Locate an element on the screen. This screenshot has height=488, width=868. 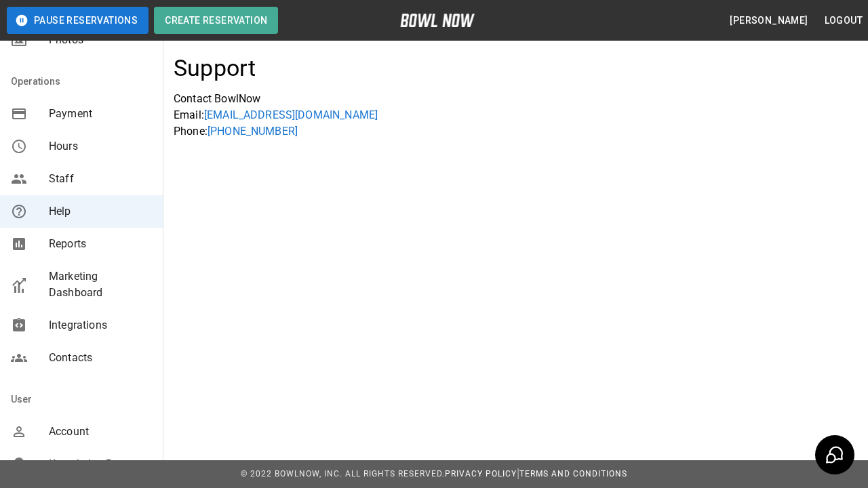
button: Logout is located at coordinates (844, 20).